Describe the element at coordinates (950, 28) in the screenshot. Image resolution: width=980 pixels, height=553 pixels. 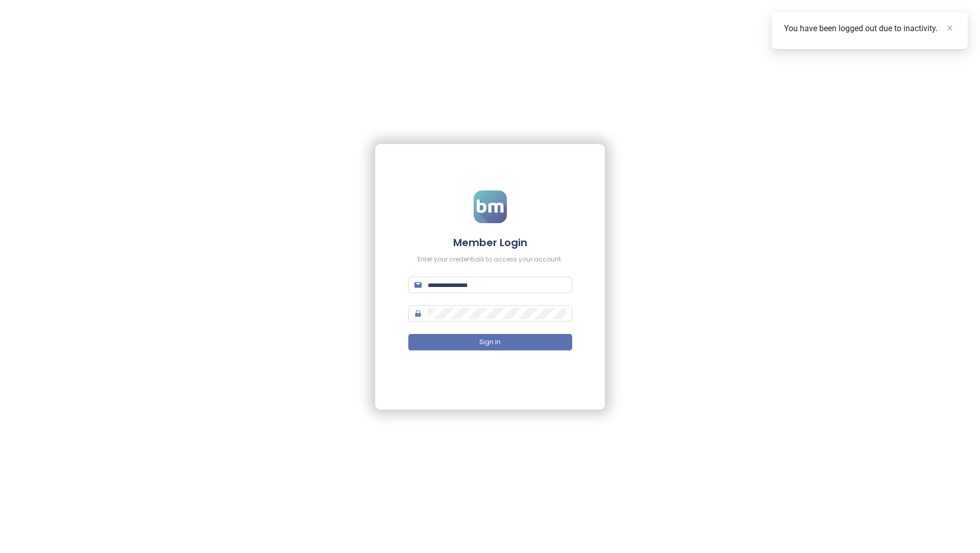
I see `span: close` at that location.